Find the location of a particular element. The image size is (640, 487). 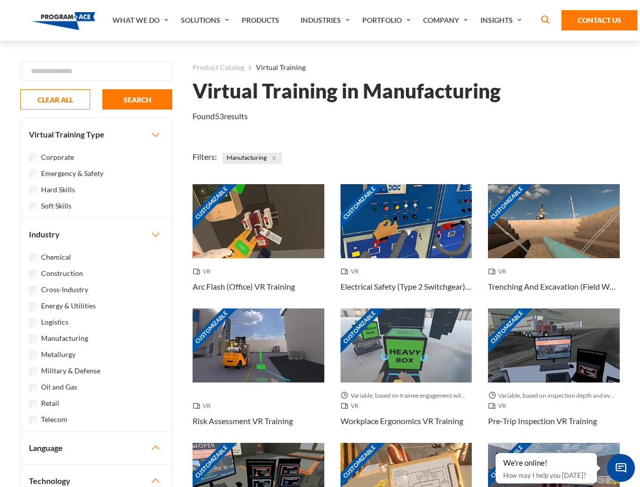

label: Energy & Utilities is located at coordinates (68, 306).